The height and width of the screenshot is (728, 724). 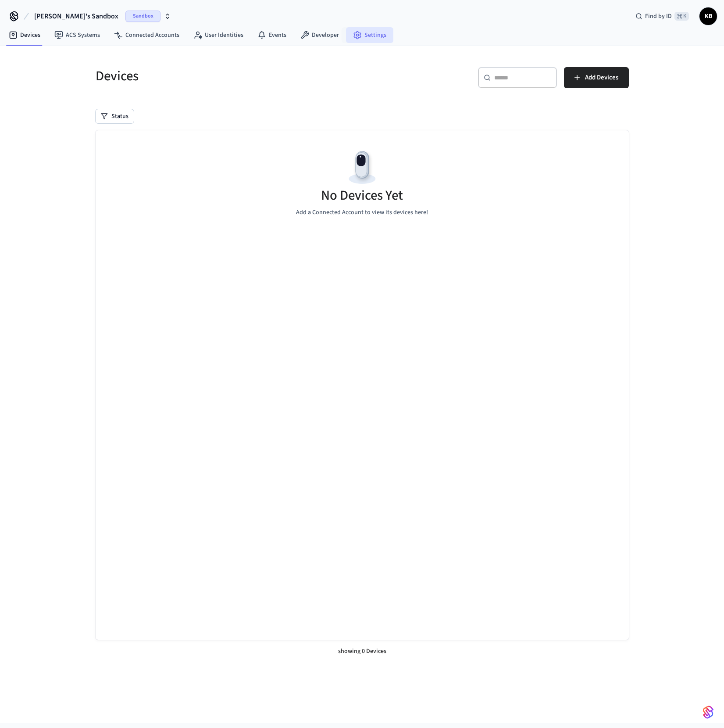 I want to click on a: User Identities, so click(x=219, y=35).